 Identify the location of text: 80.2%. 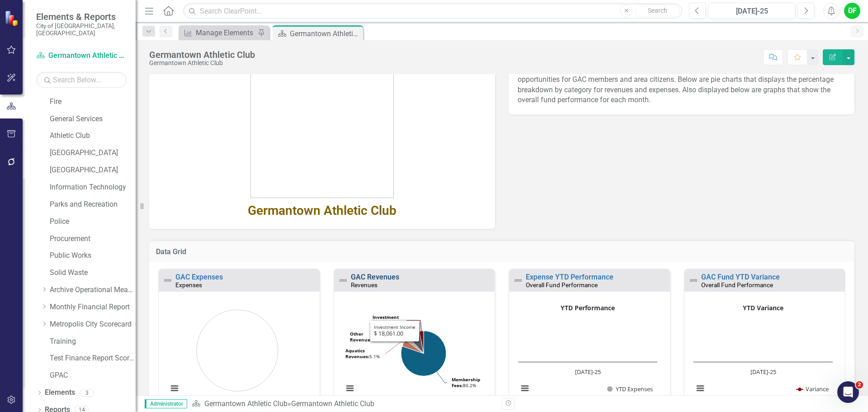
(465, 382).